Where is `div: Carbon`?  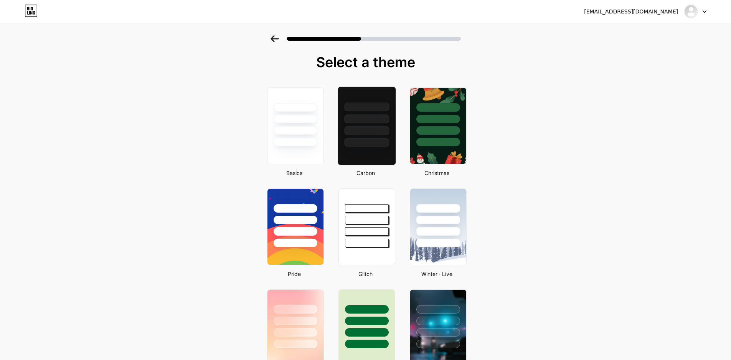
div: Carbon is located at coordinates (366, 173).